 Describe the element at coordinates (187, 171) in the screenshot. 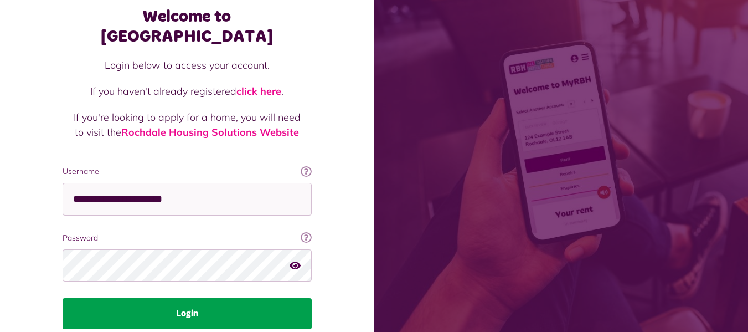

I see `label: Username` at that location.